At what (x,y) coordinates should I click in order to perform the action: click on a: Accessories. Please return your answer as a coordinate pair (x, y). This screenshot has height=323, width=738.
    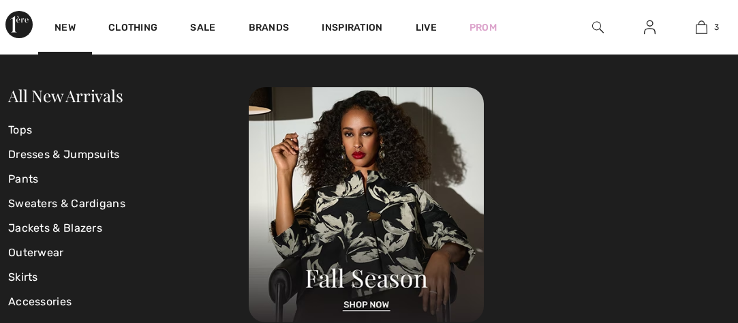
    Looking at the image, I should click on (128, 302).